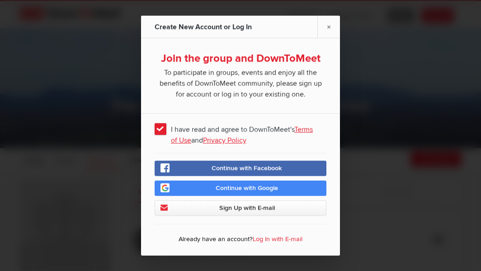 Image resolution: width=481 pixels, height=271 pixels. What do you see at coordinates (247, 208) in the screenshot?
I see `span: Sign Up with E-mail` at bounding box center [247, 208].